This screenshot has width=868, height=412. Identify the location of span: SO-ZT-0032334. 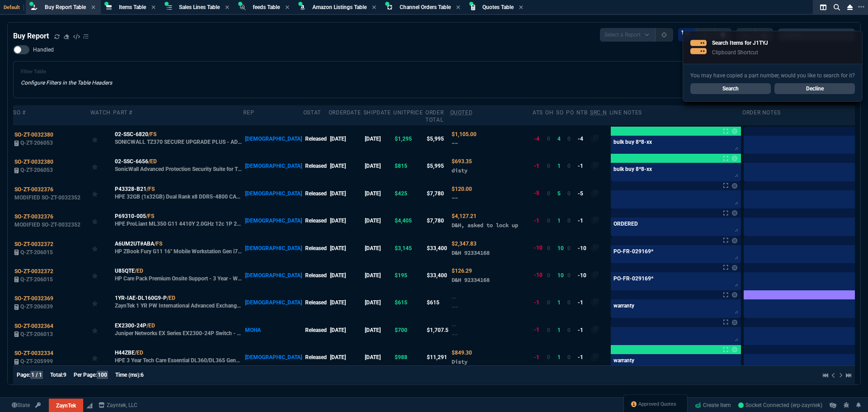
(34, 353).